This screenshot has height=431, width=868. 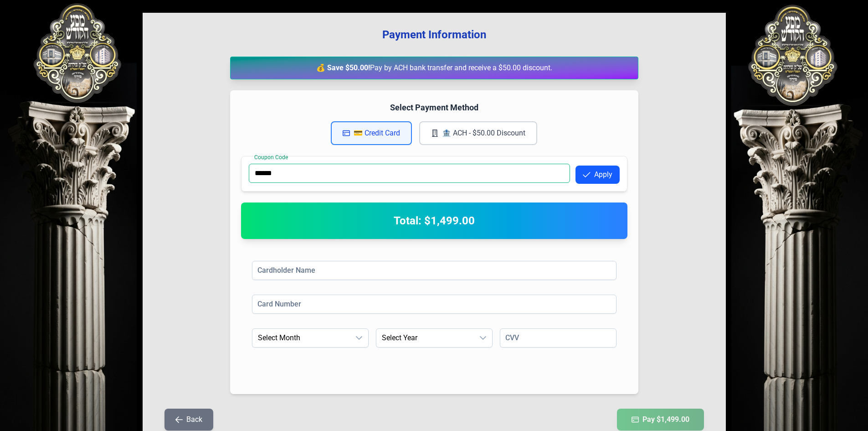 What do you see at coordinates (434, 68) in the screenshot?
I see `div: Pay by ACH bank transfer and receive a $50.00 discount.` at bounding box center [434, 68].